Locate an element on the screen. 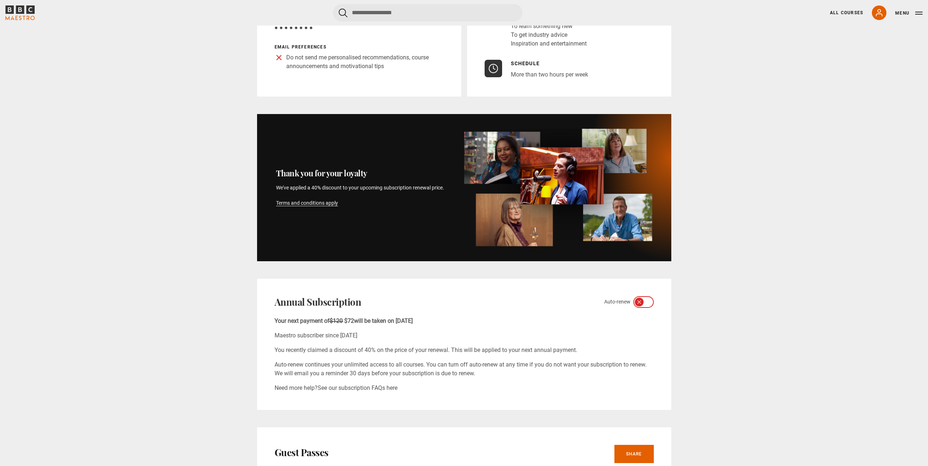  p: Email preferences is located at coordinates (359, 47).